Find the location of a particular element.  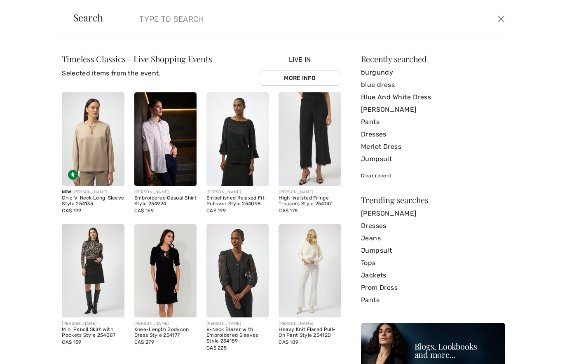

span: Timeless Classics - Live Shopping Events is located at coordinates (137, 58).